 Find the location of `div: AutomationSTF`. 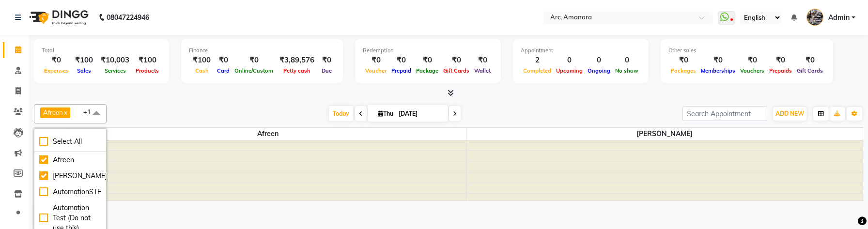

div: AutomationSTF is located at coordinates (71, 192).